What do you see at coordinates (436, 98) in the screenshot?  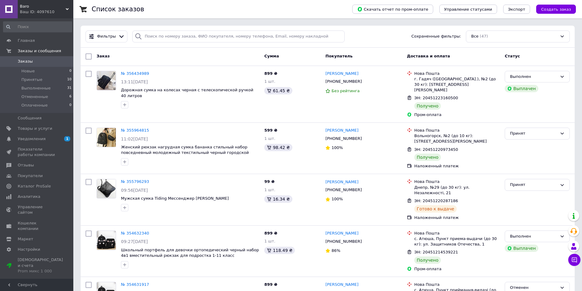 I see `span: ЭН: 20451223160500` at bounding box center [436, 98].